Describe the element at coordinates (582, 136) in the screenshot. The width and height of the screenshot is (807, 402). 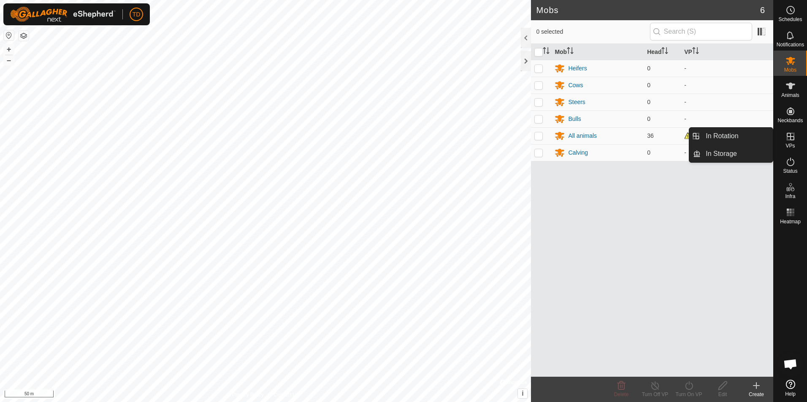
I see `div: All animals` at that location.